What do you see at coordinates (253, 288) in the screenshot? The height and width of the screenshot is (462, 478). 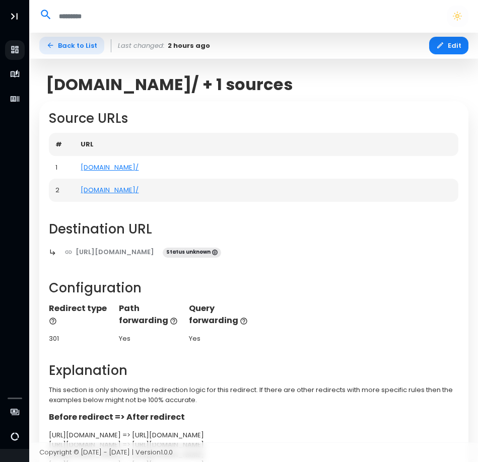 I see `h2: Configuration` at bounding box center [253, 288].